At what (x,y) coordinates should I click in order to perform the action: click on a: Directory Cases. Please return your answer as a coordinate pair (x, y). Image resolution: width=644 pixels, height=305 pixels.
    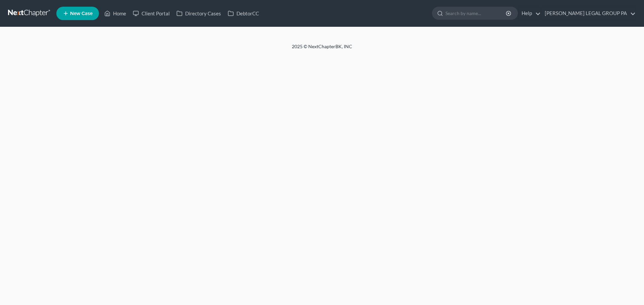
    Looking at the image, I should click on (198, 13).